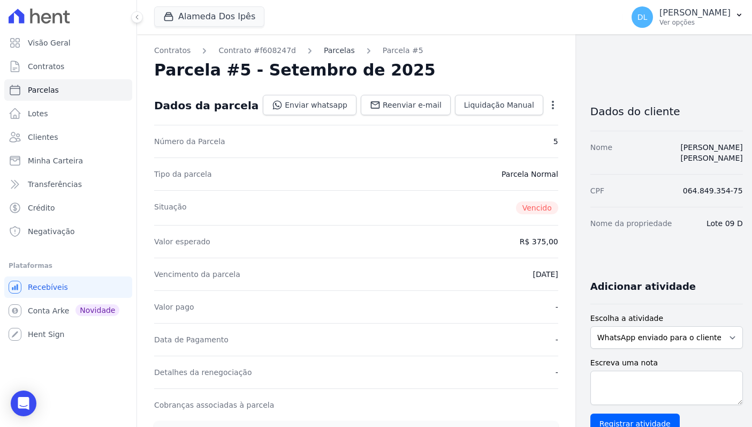 The height and width of the screenshot is (427, 752). Describe the element at coordinates (41, 208) in the screenshot. I see `span: Crédito` at that location.